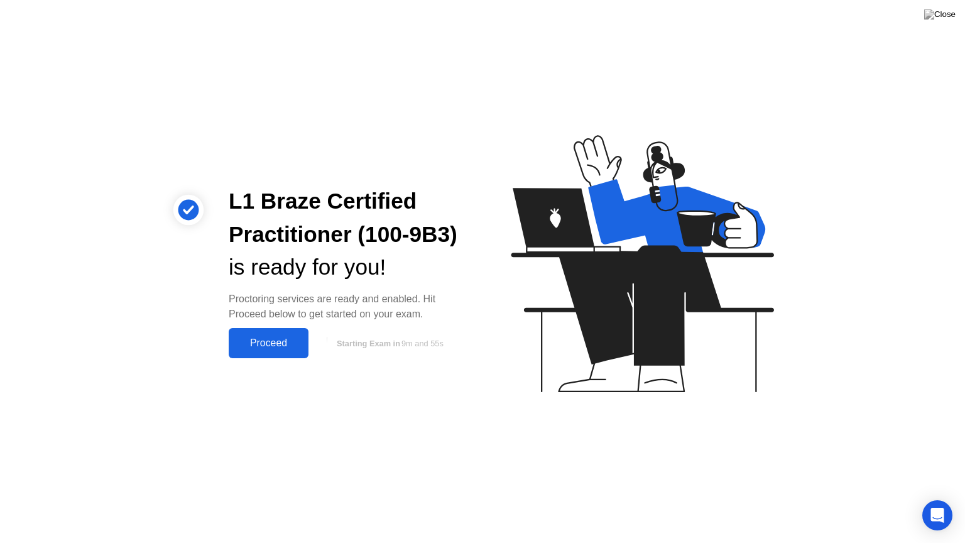  I want to click on span: 9m and 55s, so click(422, 343).